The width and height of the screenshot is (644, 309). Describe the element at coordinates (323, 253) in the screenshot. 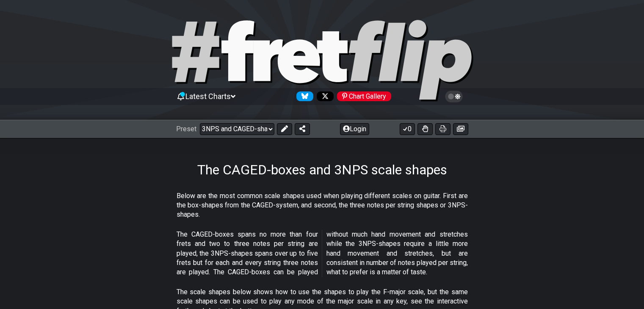

I see `p: The CAGED-boxes spans no more than four frets and two to three notes per string are played, the 3...` at that location.